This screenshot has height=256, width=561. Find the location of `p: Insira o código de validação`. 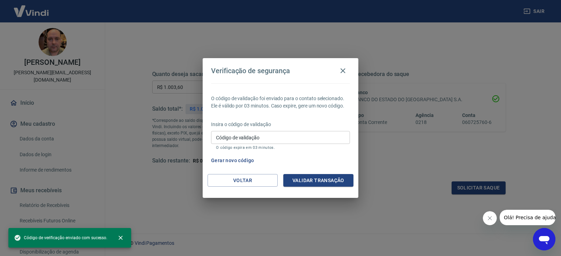

p: Insira o código de validação is located at coordinates (281, 125).